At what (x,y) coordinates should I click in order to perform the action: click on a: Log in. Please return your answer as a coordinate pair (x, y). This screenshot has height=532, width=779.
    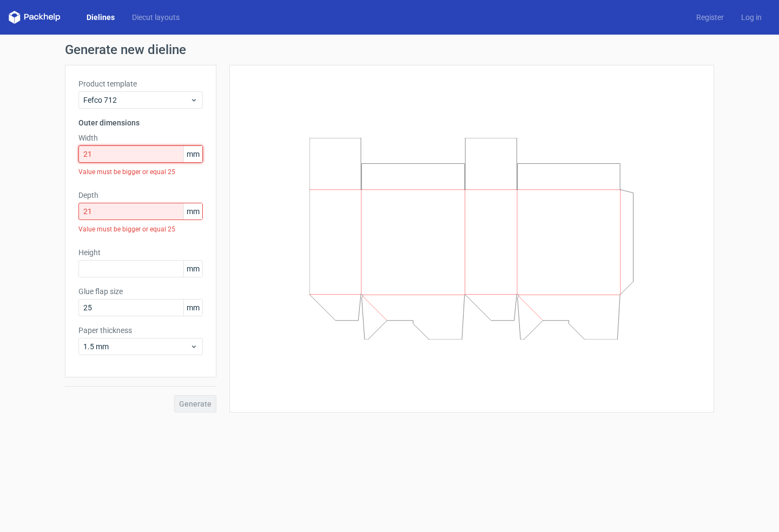
    Looking at the image, I should click on (751, 17).